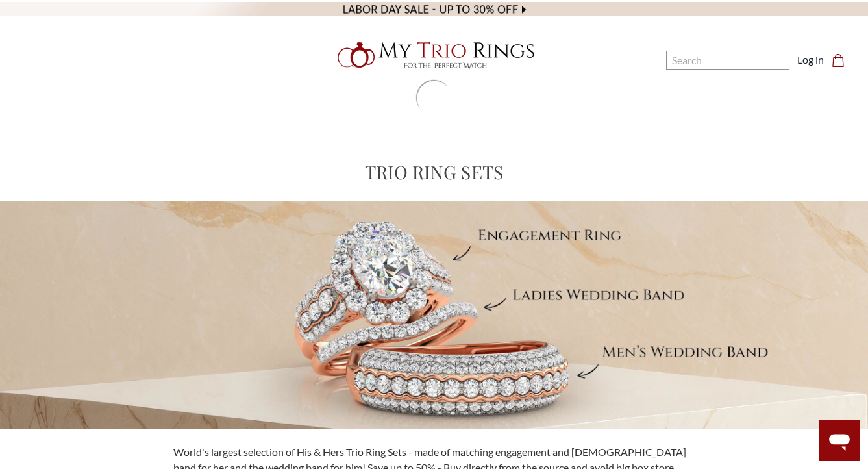 The image size is (868, 469). What do you see at coordinates (810, 60) in the screenshot?
I see `a: Log in` at bounding box center [810, 60].